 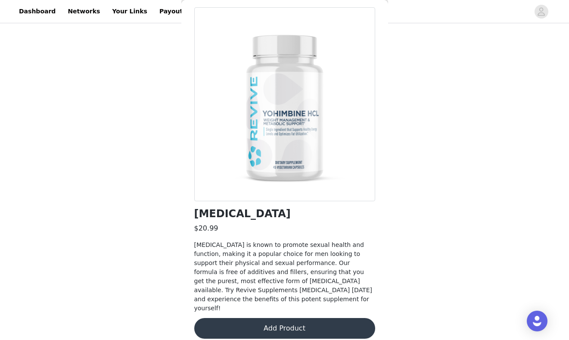 I want to click on h3: $20.99, so click(x=206, y=228).